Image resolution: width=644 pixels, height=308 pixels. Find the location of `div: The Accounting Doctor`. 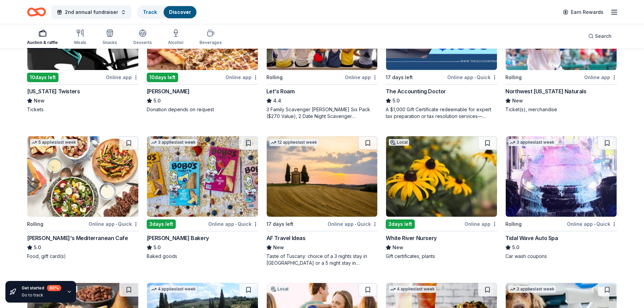

div: The Accounting Doctor is located at coordinates (416, 91).